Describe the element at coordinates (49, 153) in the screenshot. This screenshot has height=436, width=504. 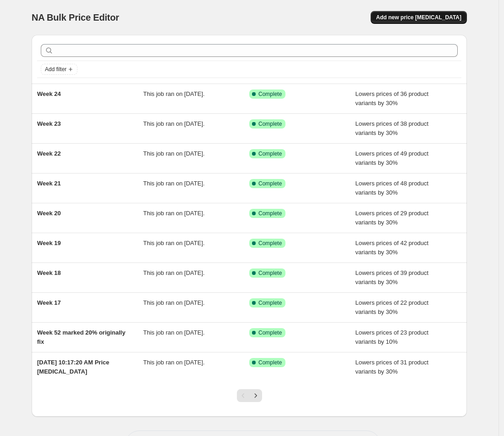
I see `span: Week 22` at that location.